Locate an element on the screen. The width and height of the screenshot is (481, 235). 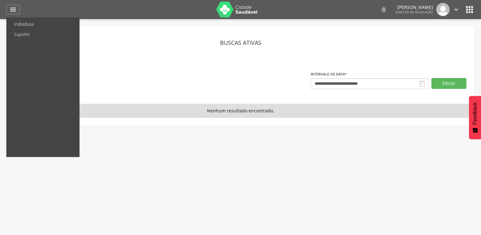
header: Relatório is located at coordinates (161, 73).